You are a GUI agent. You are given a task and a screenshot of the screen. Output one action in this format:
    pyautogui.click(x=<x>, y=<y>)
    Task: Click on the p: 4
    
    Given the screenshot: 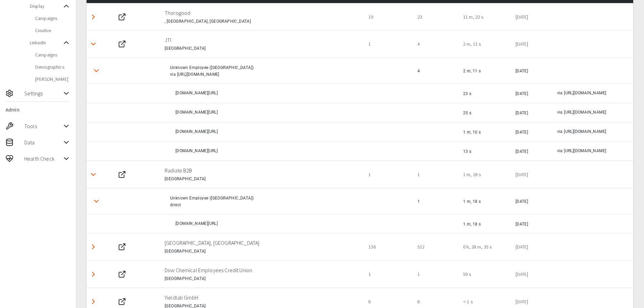 What is the action you would take?
    pyautogui.click(x=435, y=44)
    